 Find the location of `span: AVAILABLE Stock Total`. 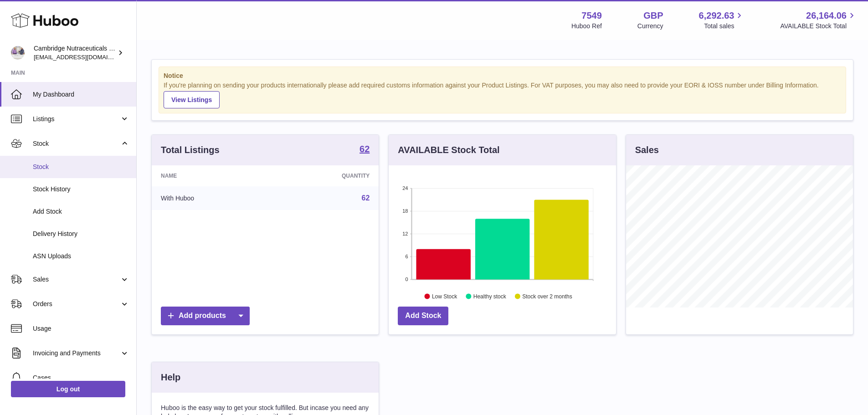

span: AVAILABLE Stock Total is located at coordinates (818, 26).